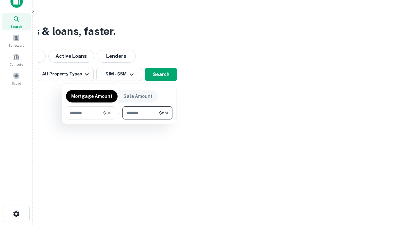  I want to click on p: Mortgage Amount, so click(92, 96).